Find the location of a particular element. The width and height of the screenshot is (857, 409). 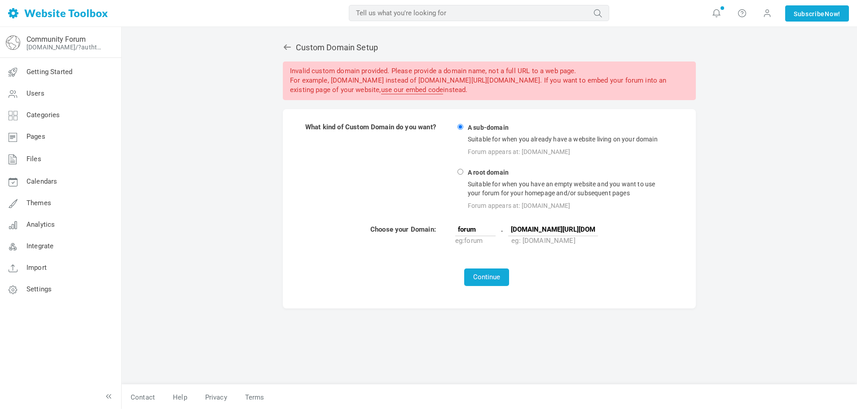

a: SubscribeNow! is located at coordinates (818, 13).